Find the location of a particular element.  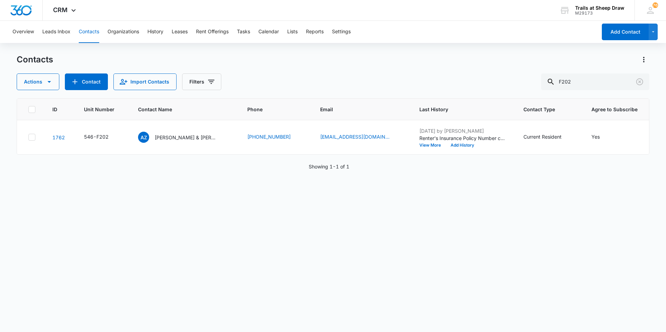

button: Calendar is located at coordinates (268, 32).